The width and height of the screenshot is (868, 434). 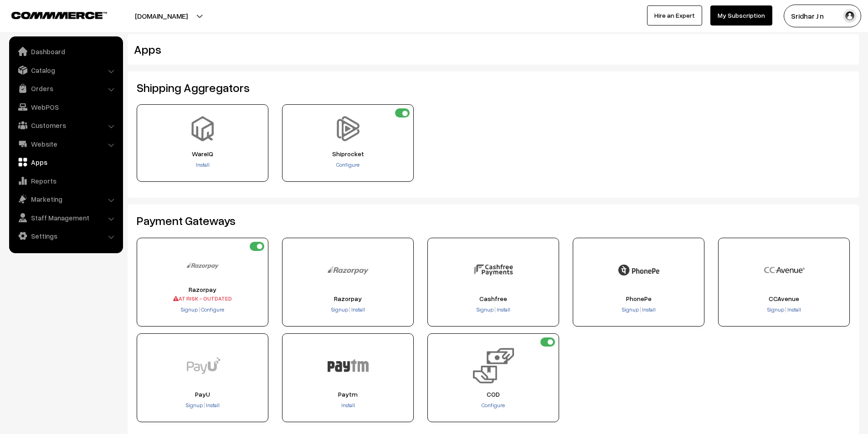 What do you see at coordinates (66, 144) in the screenshot?
I see `a: Website` at bounding box center [66, 144].